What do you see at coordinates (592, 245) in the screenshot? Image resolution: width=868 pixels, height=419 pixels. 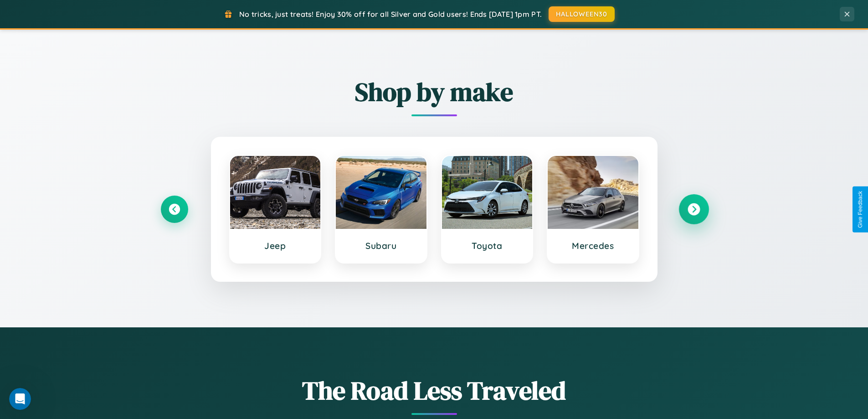 I see `h3: Mercedes` at bounding box center [592, 245].